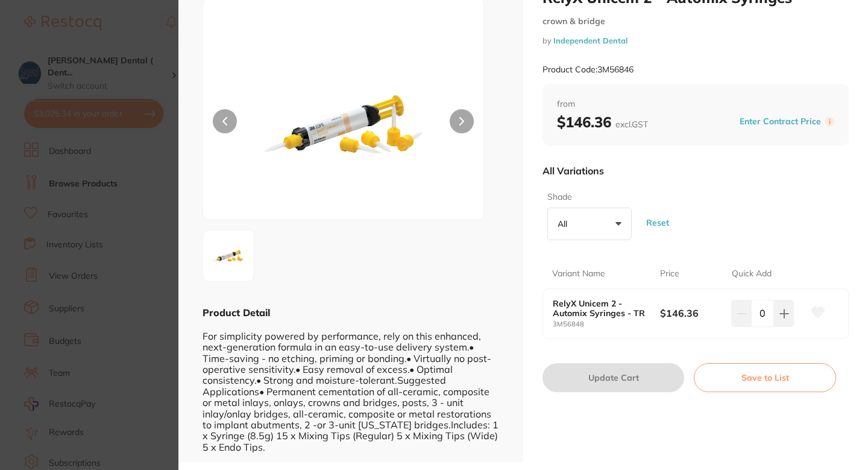 Image resolution: width=868 pixels, height=470 pixels. Describe the element at coordinates (573, 170) in the screenshot. I see `p: All Variations` at that location.